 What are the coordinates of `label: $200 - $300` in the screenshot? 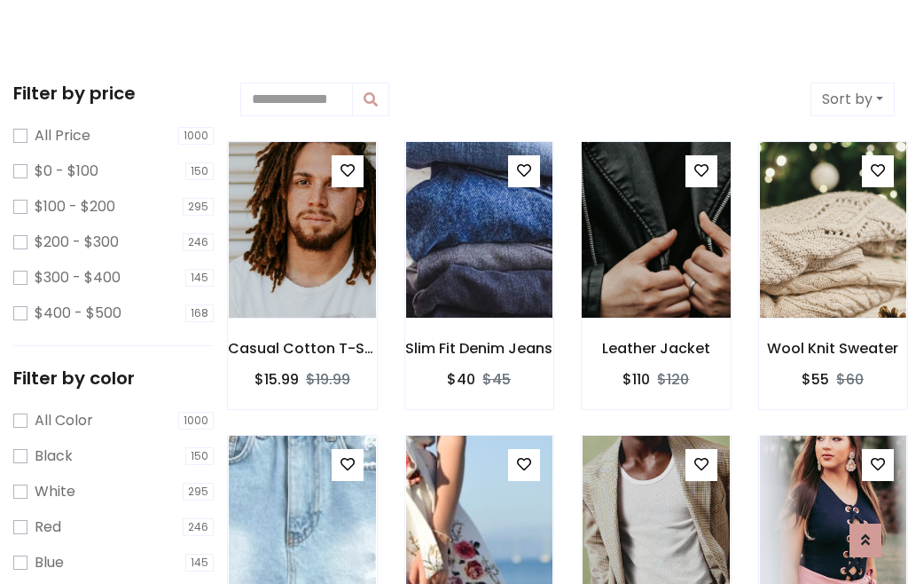 It's located at (76, 242).